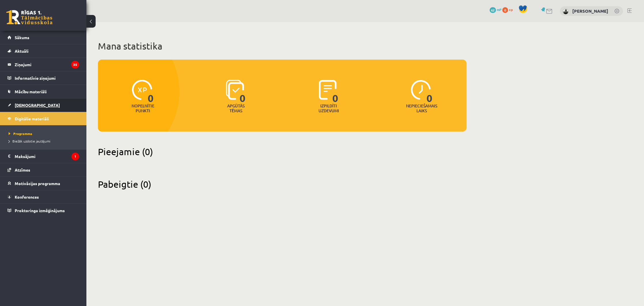 Image resolution: width=644 pixels, height=306 pixels. What do you see at coordinates (43, 170) in the screenshot?
I see `a: Atzīmes` at bounding box center [43, 170].